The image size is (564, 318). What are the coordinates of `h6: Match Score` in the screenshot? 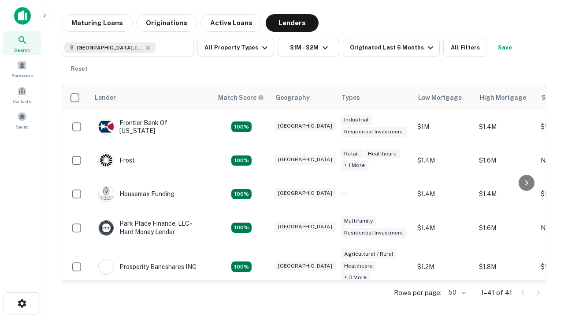 It's located at (240, 97).